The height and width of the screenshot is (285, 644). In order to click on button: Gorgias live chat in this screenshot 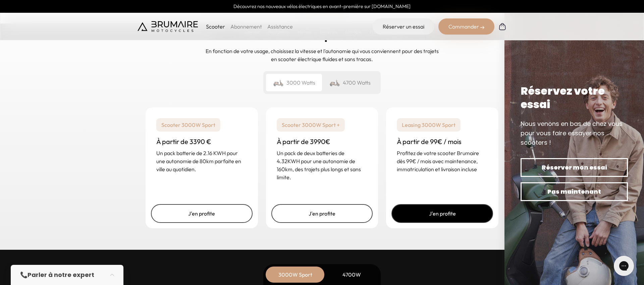, I will do `click(13, 12)`.